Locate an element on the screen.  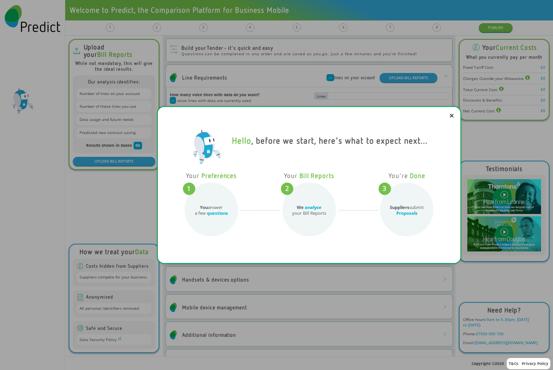
span: Bill Reports is located at coordinates (317, 175).